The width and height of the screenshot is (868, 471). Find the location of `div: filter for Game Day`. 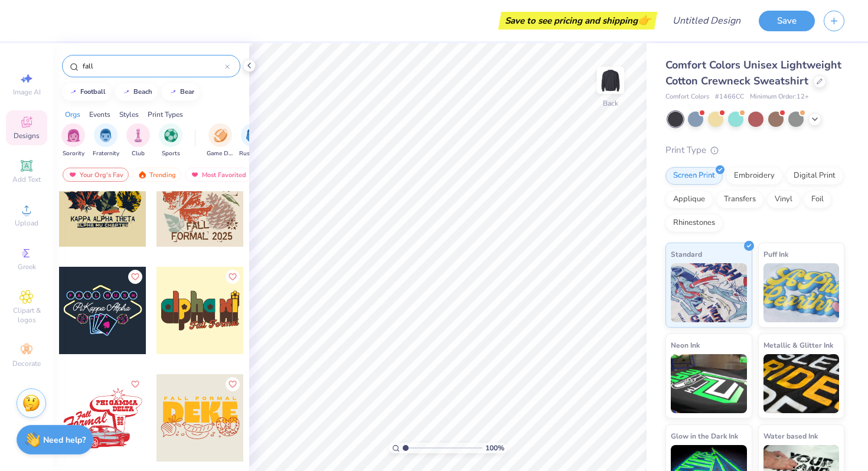

div: filter for Game Day is located at coordinates (220, 140).